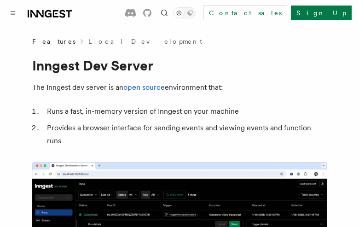 Image resolution: width=359 pixels, height=227 pixels. I want to click on h1: Inngest Dev Server, so click(179, 65).